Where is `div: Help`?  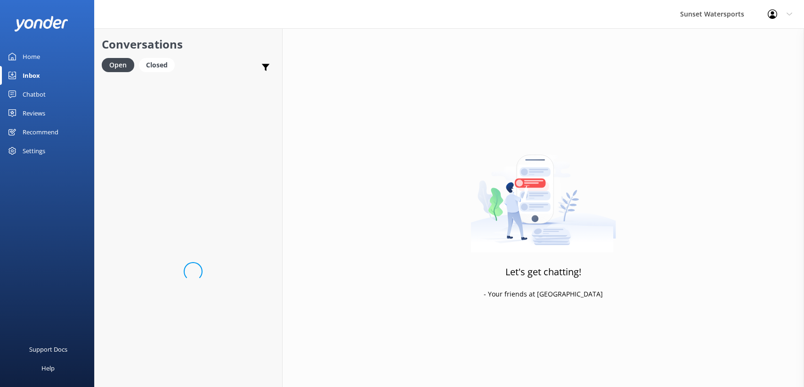
div: Help is located at coordinates (48, 368).